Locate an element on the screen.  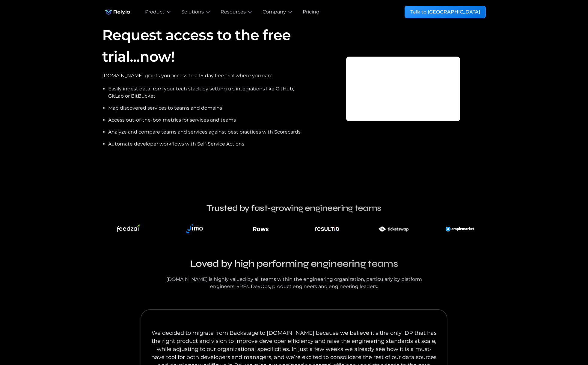
li: Access out-of-the-box metrics for services and teams is located at coordinates (208, 120).